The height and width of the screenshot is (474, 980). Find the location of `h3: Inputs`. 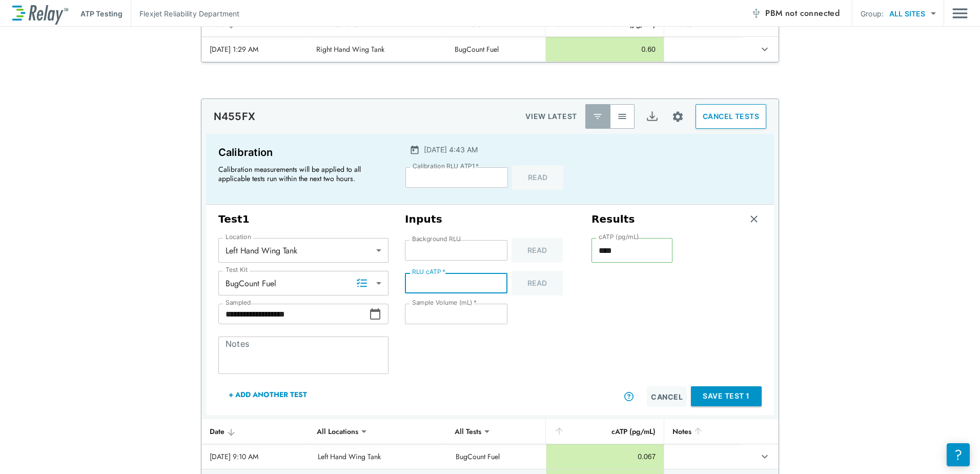

h3: Inputs is located at coordinates (490, 219).